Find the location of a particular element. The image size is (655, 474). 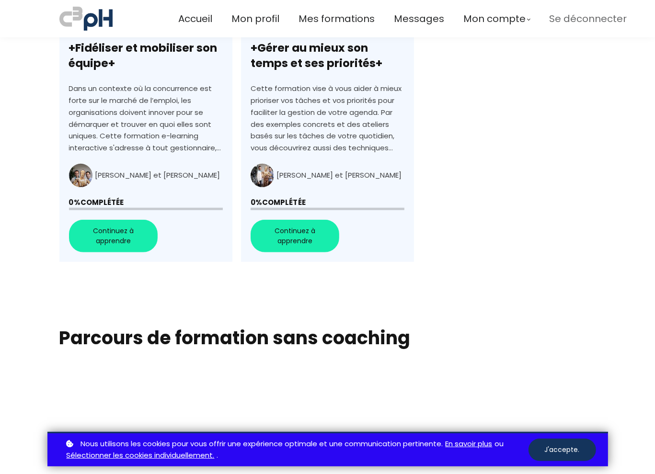

a: Messages is located at coordinates (419, 19).